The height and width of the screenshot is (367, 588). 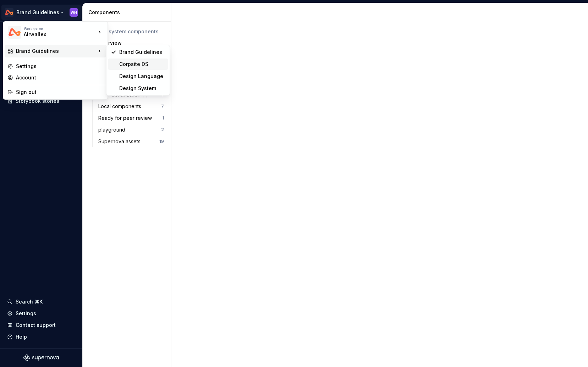 What do you see at coordinates (60, 29) in the screenshot?
I see `div: Workspace` at bounding box center [60, 29].